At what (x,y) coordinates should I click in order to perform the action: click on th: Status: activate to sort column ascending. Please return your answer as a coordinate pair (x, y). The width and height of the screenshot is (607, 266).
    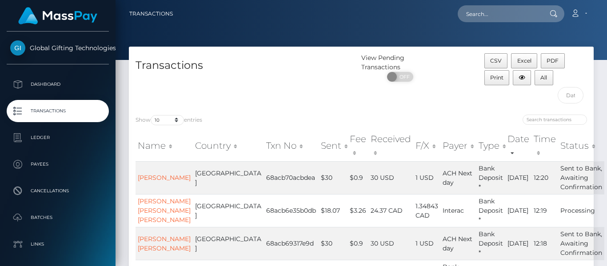
    Looking at the image, I should click on (581, 146).